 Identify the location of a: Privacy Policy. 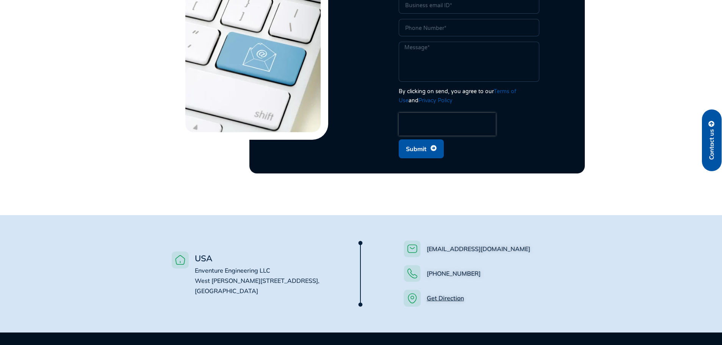
(435, 100).